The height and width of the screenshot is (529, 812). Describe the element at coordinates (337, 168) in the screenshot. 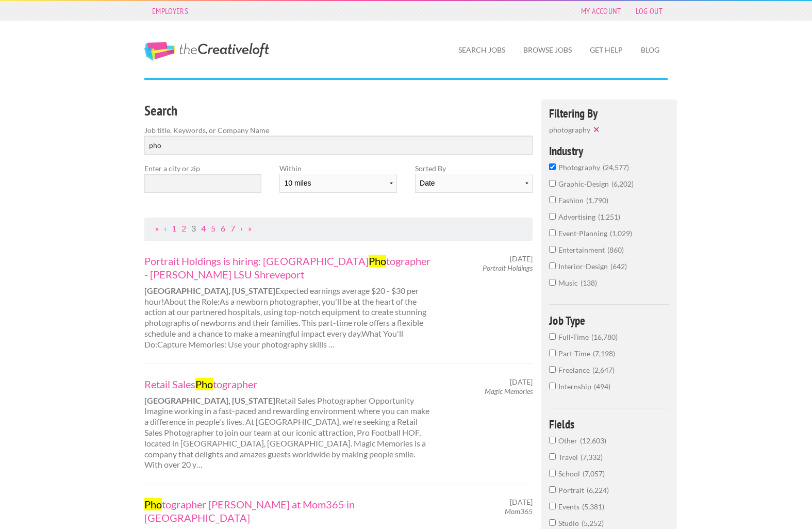

I see `label: Within` at that location.